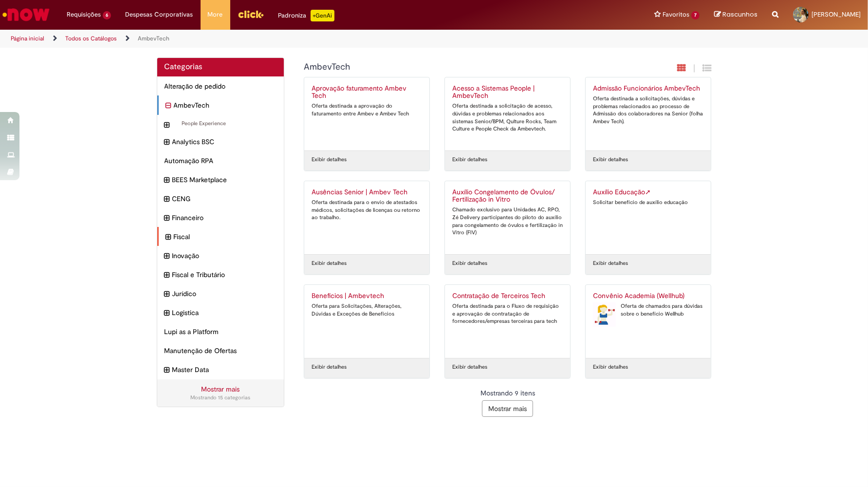  I want to click on a: Admissão Funcionários AmbevTech Oferta destinada a solicitações, dúvidas e problemas relacionados..., so click(648, 114).